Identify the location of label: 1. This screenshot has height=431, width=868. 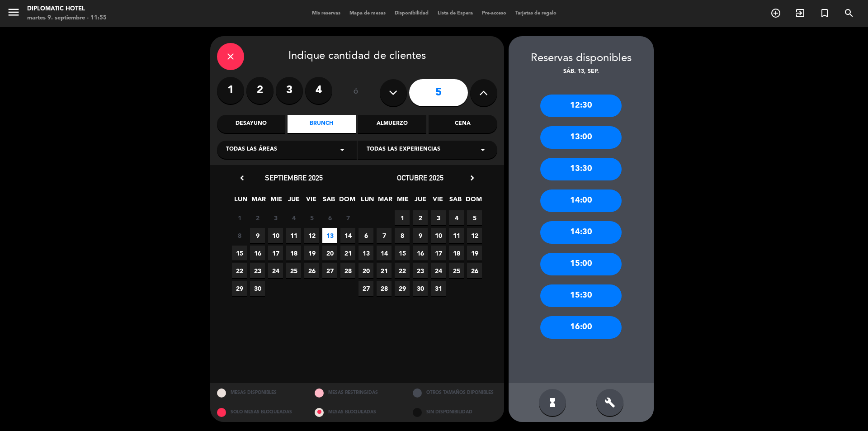
(230, 90).